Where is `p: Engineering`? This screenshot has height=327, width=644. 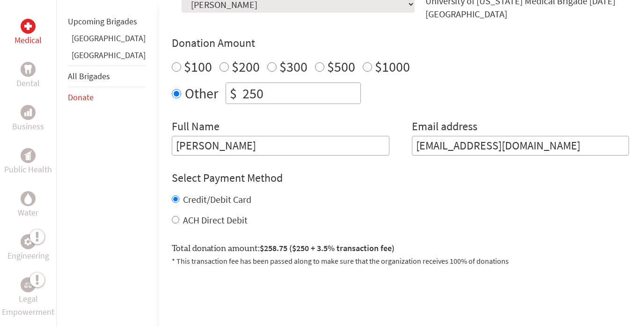 p: Engineering is located at coordinates (28, 256).